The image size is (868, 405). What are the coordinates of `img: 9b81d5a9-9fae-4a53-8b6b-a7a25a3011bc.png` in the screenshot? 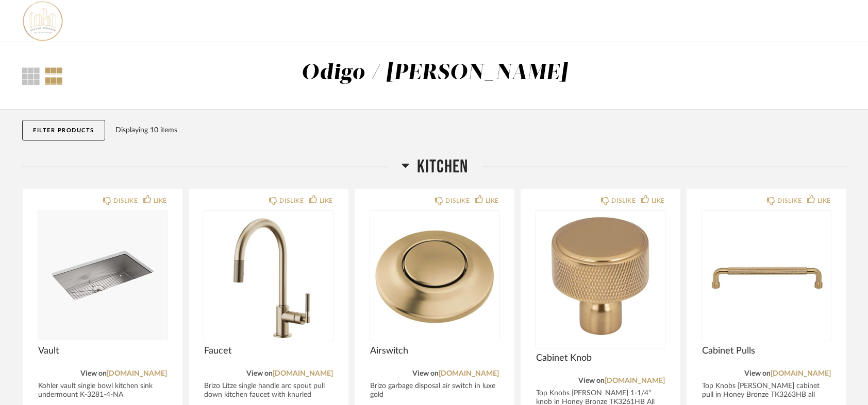 It's located at (42, 21).